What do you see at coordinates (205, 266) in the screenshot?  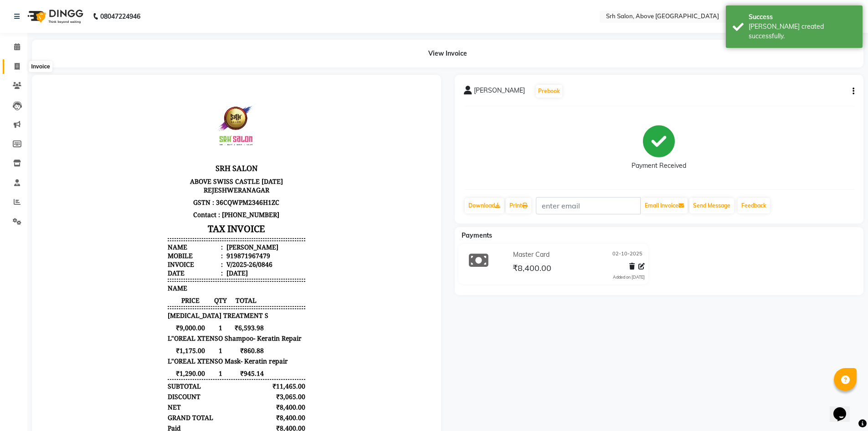 I see `span: ₹860.88` at bounding box center [205, 266].